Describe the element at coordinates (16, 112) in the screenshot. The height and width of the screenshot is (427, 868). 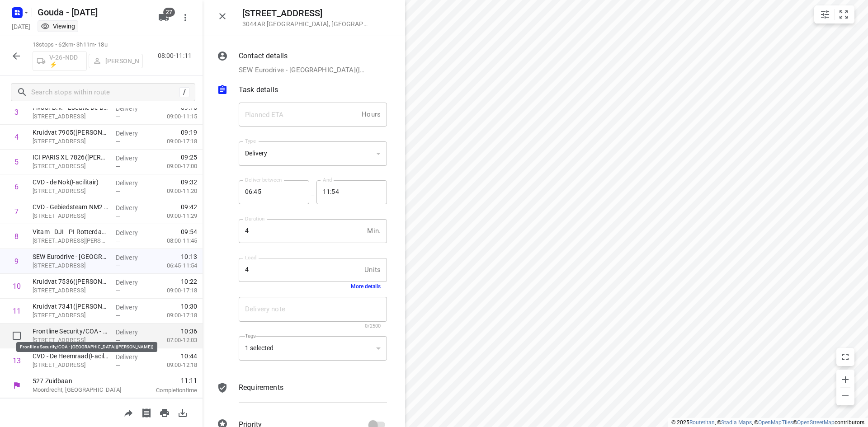
I see `div: 3` at that location.